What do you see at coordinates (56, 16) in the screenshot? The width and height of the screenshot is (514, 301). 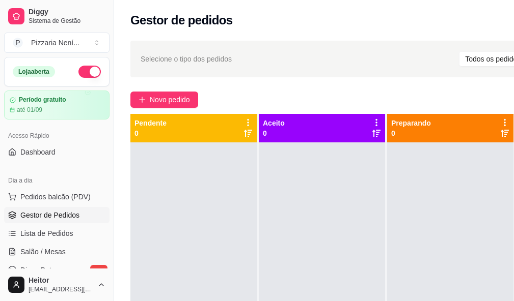 I see `a: DiggySistema de Gestão` at bounding box center [56, 16].